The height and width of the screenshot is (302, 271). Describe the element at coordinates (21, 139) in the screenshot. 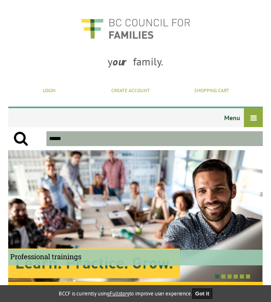

I see `input: Submit` at that location.